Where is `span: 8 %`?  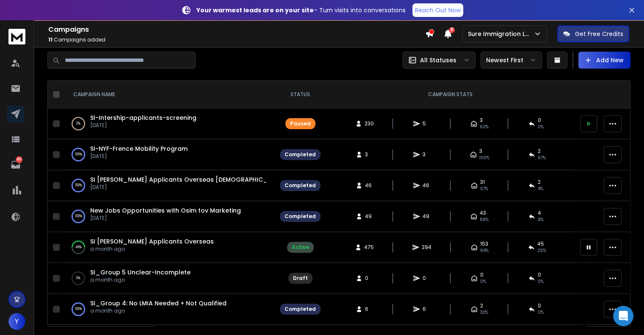
span: 8 % is located at coordinates (541, 220).